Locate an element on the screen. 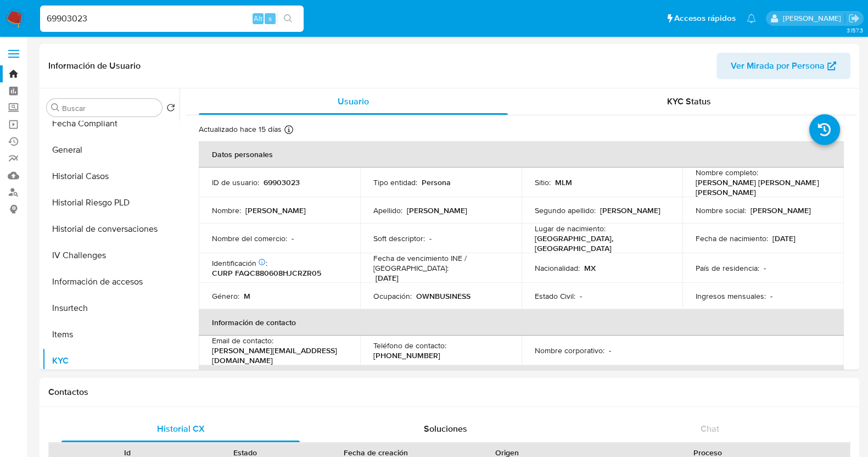 Image resolution: width=868 pixels, height=457 pixels. p: Nombre del comercio : is located at coordinates (249, 239).